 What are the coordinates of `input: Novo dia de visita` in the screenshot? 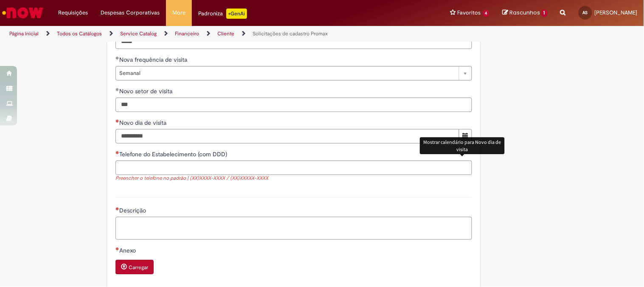 It's located at (288, 136).